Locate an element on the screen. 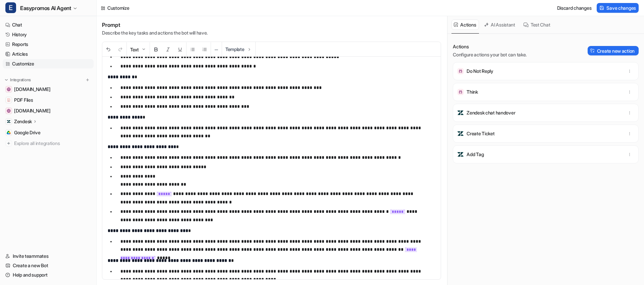 The height and width of the screenshot is (285, 644). a: Articles is located at coordinates (48, 54).